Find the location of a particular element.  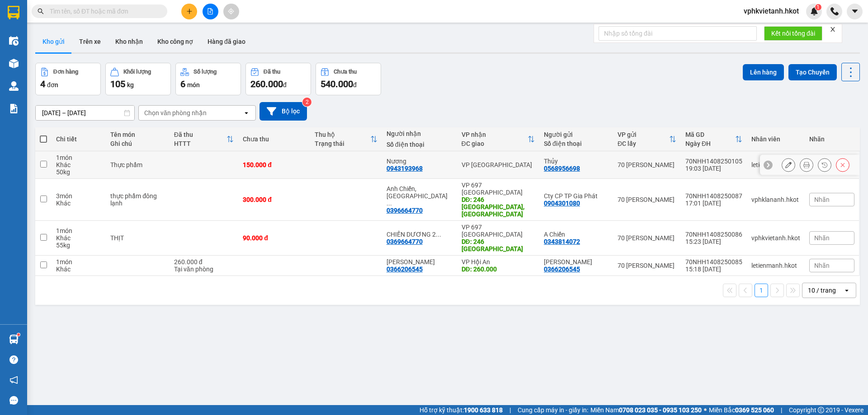

div: Mã GD is located at coordinates (710, 134).